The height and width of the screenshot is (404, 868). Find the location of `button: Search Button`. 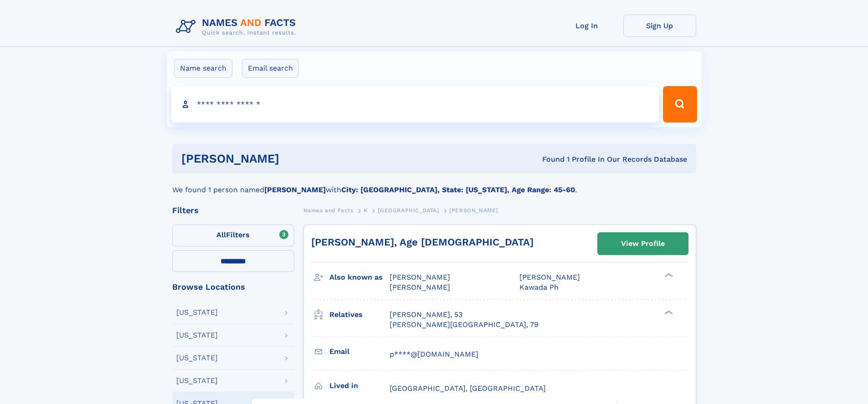

button: Search Button is located at coordinates (680, 104).